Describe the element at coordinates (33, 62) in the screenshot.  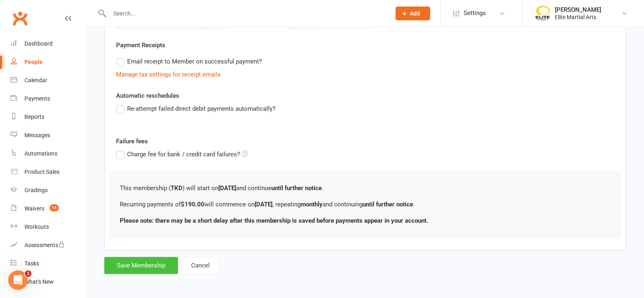
I see `div: People` at that location.